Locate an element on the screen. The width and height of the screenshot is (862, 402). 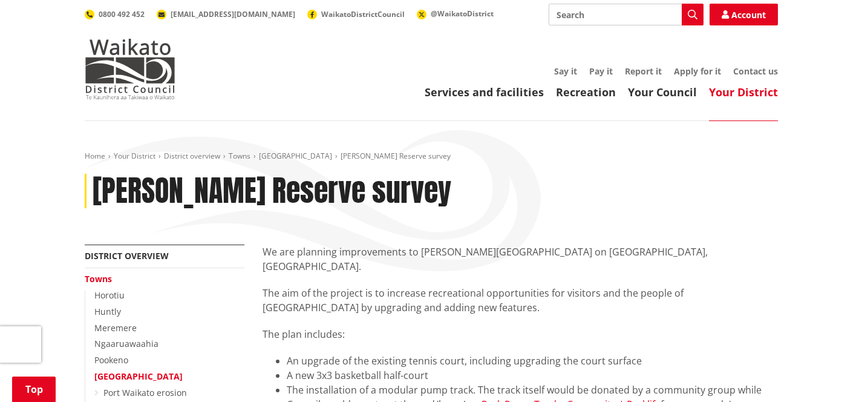
nav: breadcrumb is located at coordinates (431, 156).